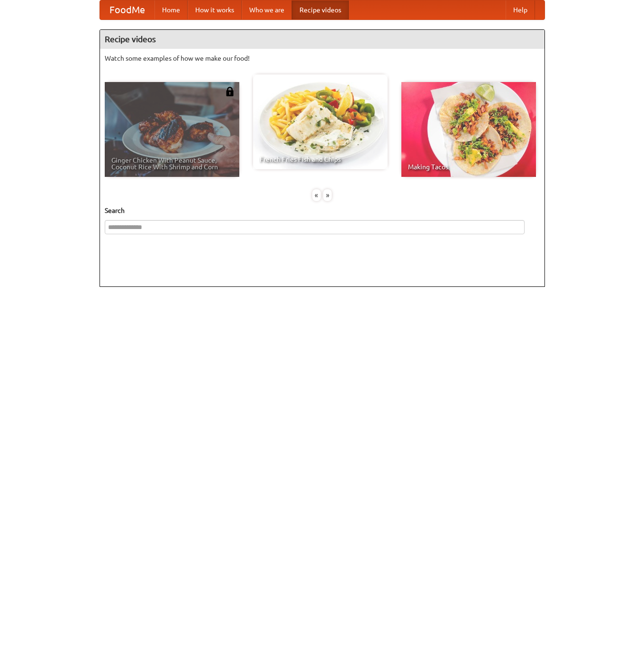 This screenshot has height=671, width=644. I want to click on a: Making Tacos, so click(468, 129).